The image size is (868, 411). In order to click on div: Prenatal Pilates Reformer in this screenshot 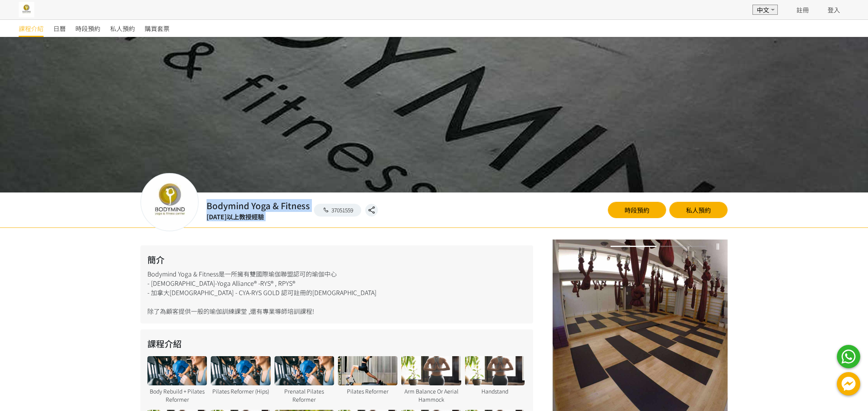, I will do `click(304, 395)`.